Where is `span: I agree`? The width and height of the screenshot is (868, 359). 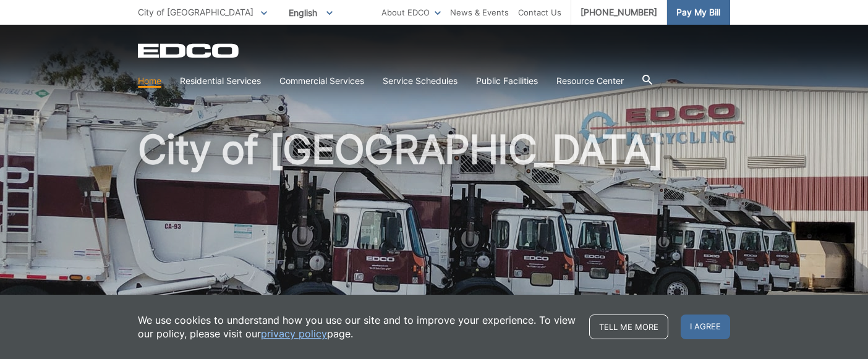
span: I agree is located at coordinates (705, 327).